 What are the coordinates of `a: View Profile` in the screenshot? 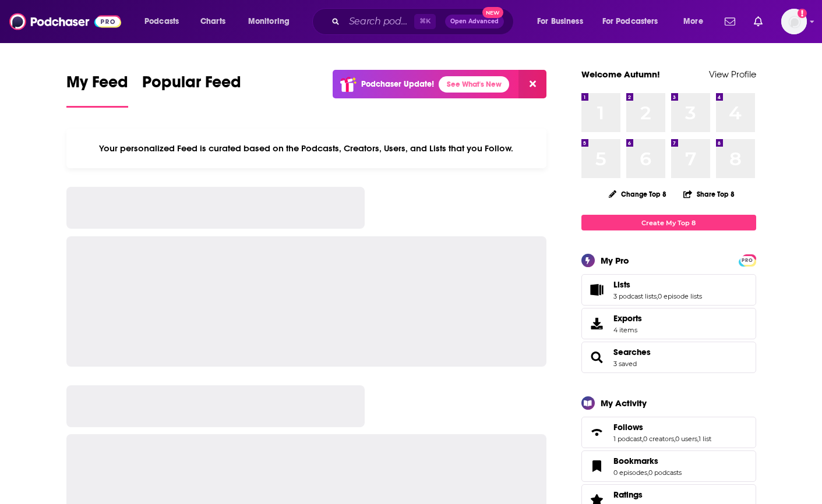 It's located at (733, 74).